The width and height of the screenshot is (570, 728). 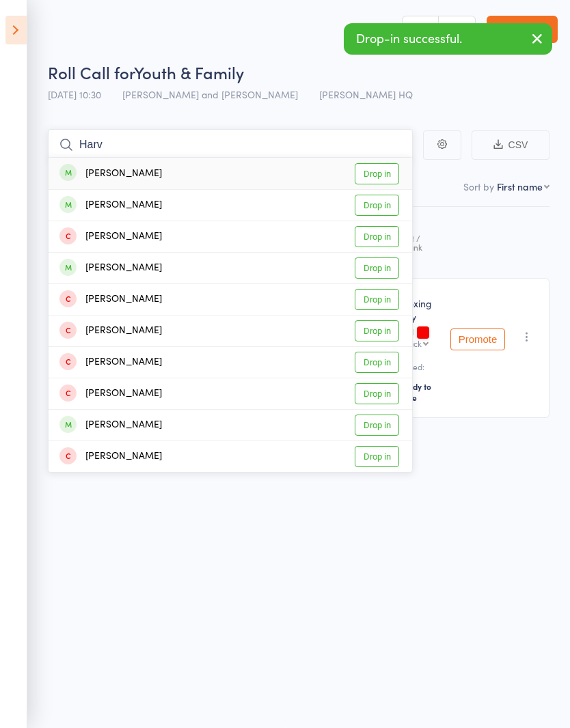 What do you see at coordinates (478, 339) in the screenshot?
I see `button: Promote` at bounding box center [478, 339].